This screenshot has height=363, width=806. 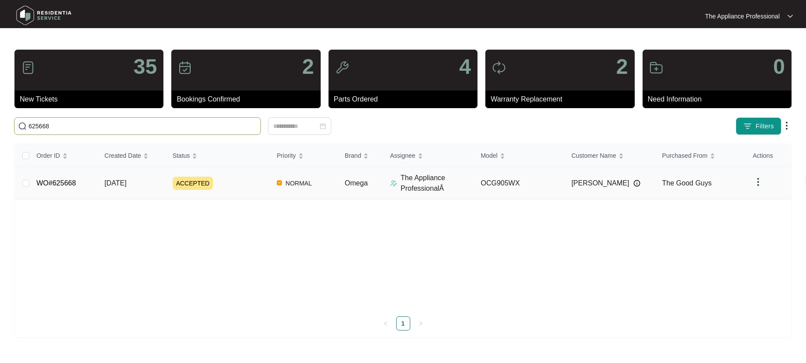 What do you see at coordinates (131, 156) in the screenshot?
I see `th: Created Date` at bounding box center [131, 156].